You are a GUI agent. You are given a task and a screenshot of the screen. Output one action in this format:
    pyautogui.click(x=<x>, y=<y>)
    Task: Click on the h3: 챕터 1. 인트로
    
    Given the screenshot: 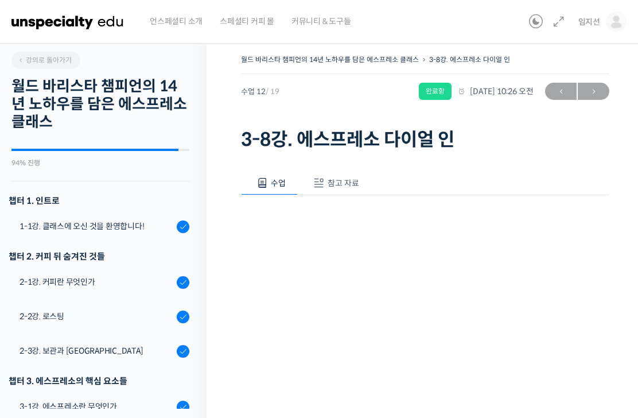 What is the action you would take?
    pyautogui.click(x=99, y=200)
    